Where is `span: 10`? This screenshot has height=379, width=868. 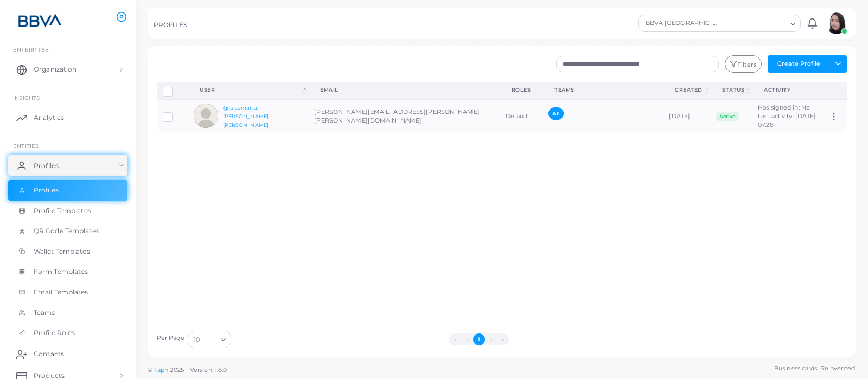 span: 10 is located at coordinates (196, 339).